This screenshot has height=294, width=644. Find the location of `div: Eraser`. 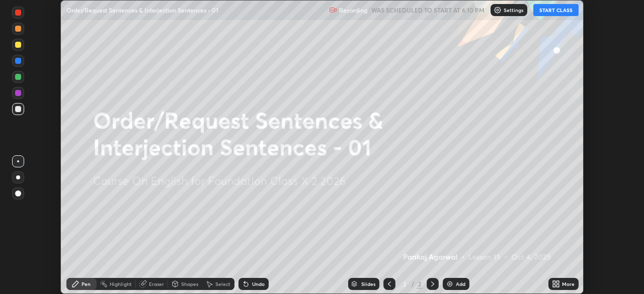

div: Eraser is located at coordinates (156, 284).